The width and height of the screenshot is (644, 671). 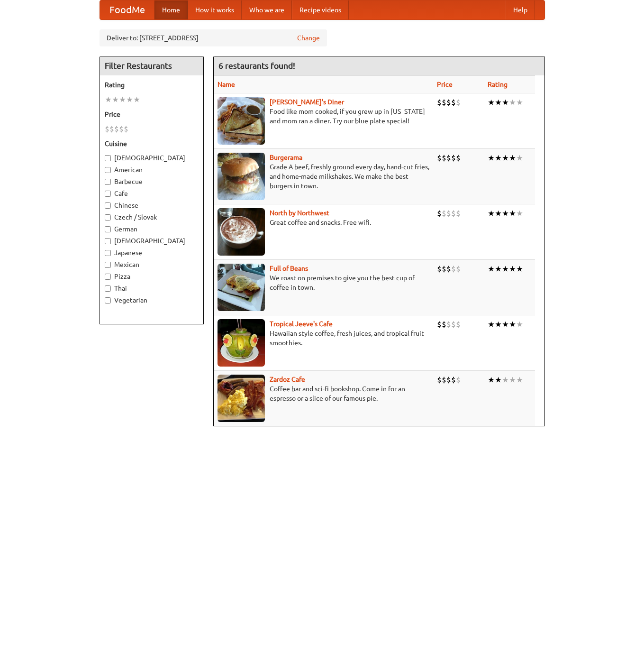 What do you see at coordinates (323, 393) in the screenshot?
I see `p: Coffee bar and sci-fi bookshop. Come in for an espresso or a slice of our famous pie.` at bounding box center [323, 393].